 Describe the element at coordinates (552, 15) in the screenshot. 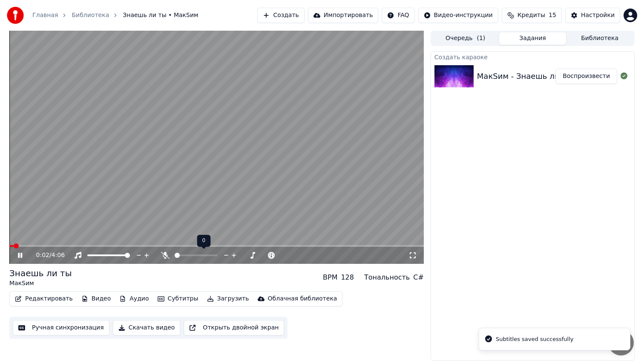

I see `span: 15` at that location.